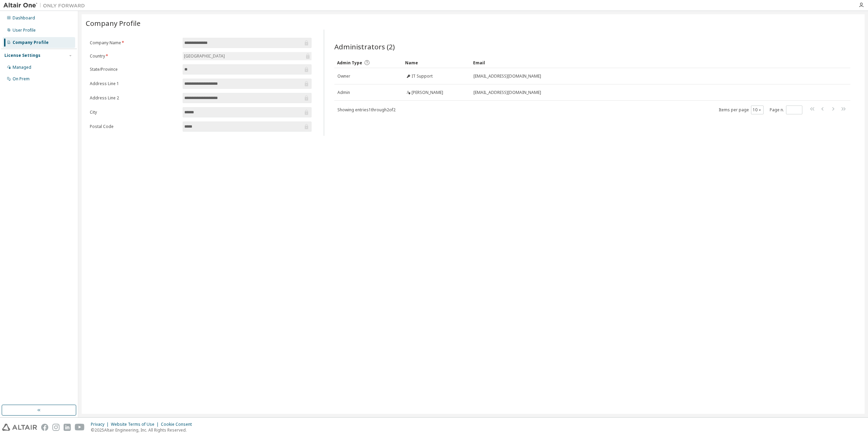 This screenshot has height=437, width=868. Describe the element at coordinates (135, 424) in the screenshot. I see `div: Website Terms of Use` at that location.